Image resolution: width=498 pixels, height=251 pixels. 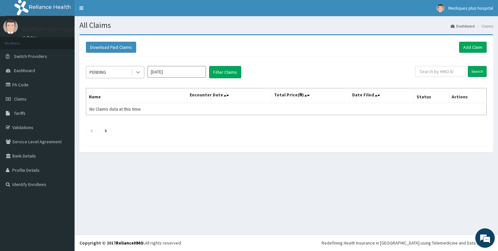 I want to click on th: Status, so click(x=431, y=96).